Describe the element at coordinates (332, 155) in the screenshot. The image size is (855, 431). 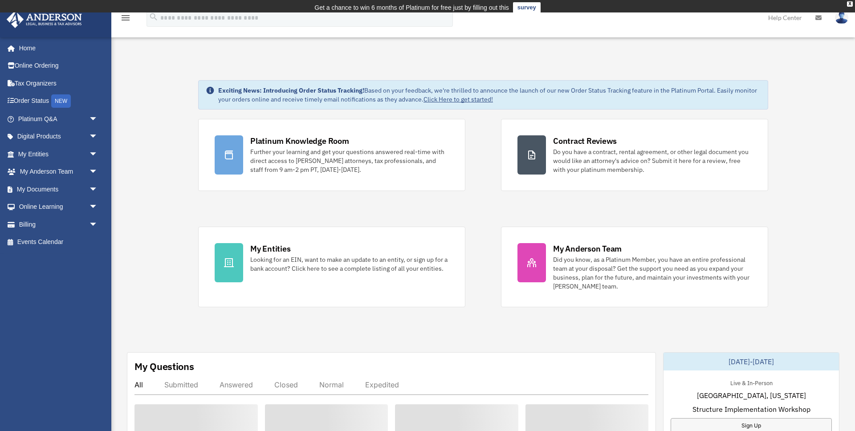
I see `a: Platinum Knowledge Room Further your learning and get your questions answered real-time with dire...` at that location.